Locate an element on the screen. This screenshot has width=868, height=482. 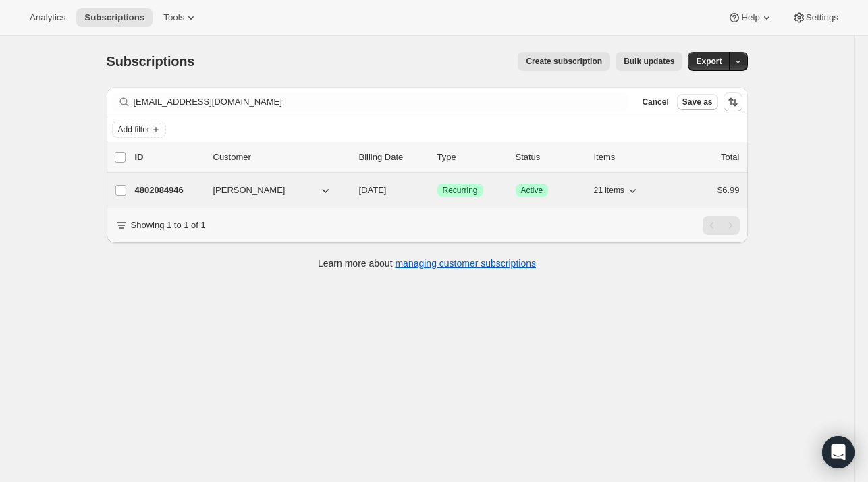
p: Showing 1 to 1 of 1 is located at coordinates (168, 226).